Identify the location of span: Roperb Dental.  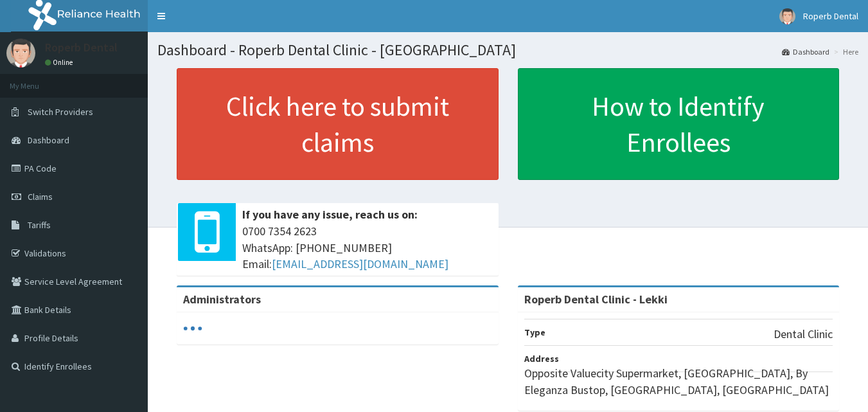
(831, 16).